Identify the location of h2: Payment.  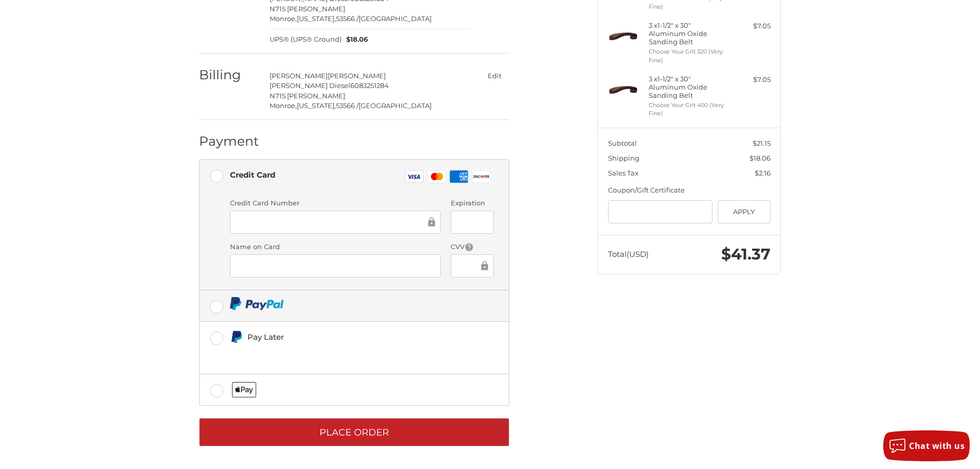
(229, 141).